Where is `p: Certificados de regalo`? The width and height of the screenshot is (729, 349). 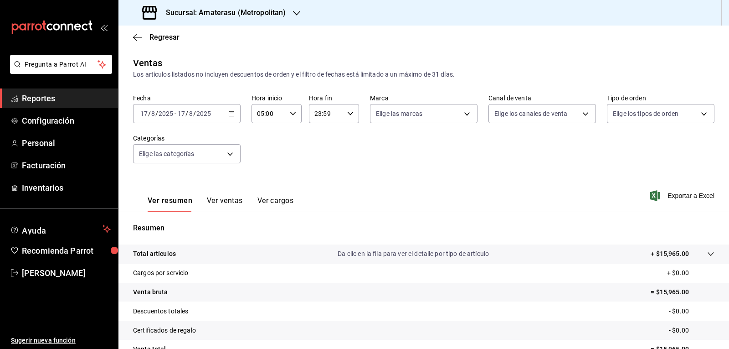 p: Certificados de regalo is located at coordinates (165, 330).